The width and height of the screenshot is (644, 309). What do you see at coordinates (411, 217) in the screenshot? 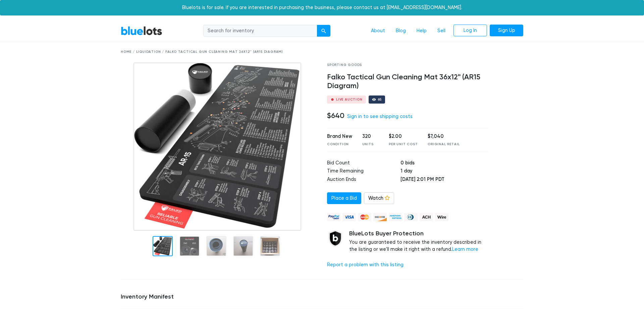
I see `img: diners_club-c48f30131b33b1bb0e5d0e2dbd43a8bea4cb12cb2961413e2f4250e06c020426.png` at bounding box center [411, 217].